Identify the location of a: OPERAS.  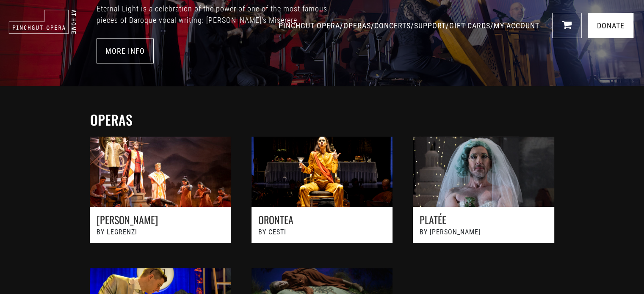
(357, 26).